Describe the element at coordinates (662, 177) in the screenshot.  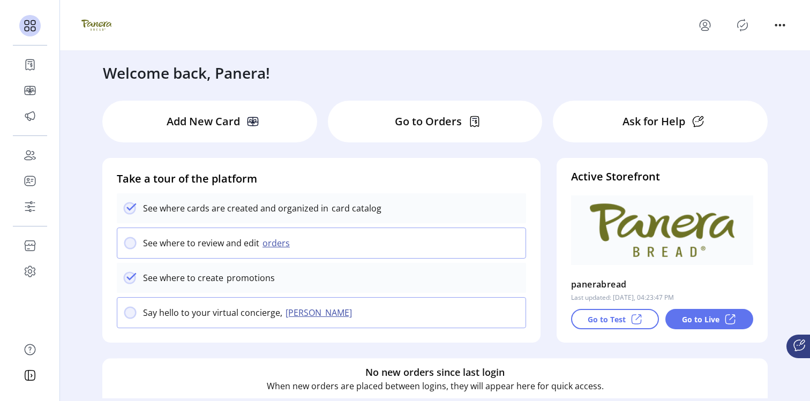
I see `h4: Active Storefront` at that location.